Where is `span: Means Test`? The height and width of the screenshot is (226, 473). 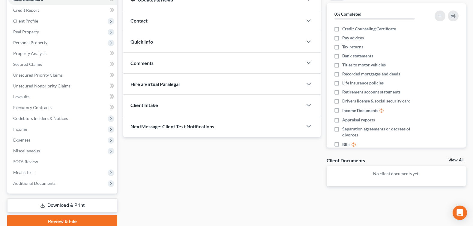 span: Means Test is located at coordinates (23, 172).